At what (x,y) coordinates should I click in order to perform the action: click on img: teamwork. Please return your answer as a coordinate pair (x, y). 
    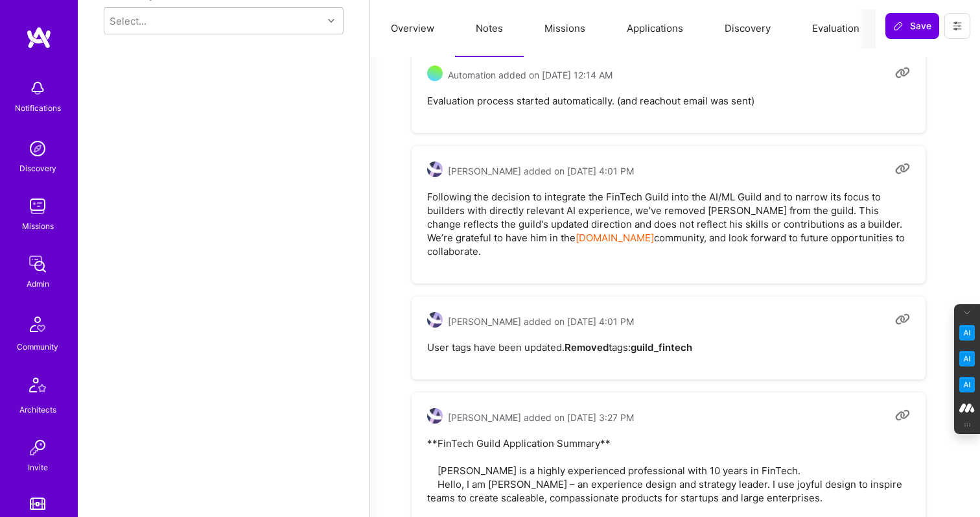
    Looking at the image, I should click on (38, 207).